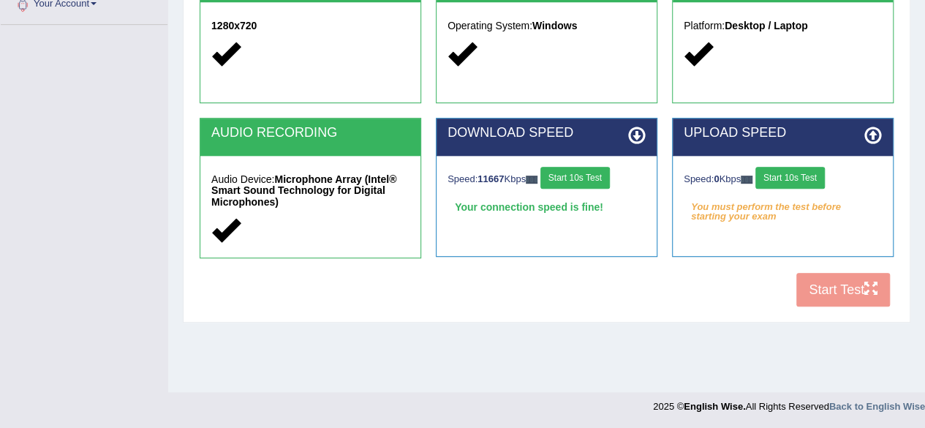 The image size is (925, 428). What do you see at coordinates (546, 26) in the screenshot?
I see `h5: Operating System:` at bounding box center [546, 26].